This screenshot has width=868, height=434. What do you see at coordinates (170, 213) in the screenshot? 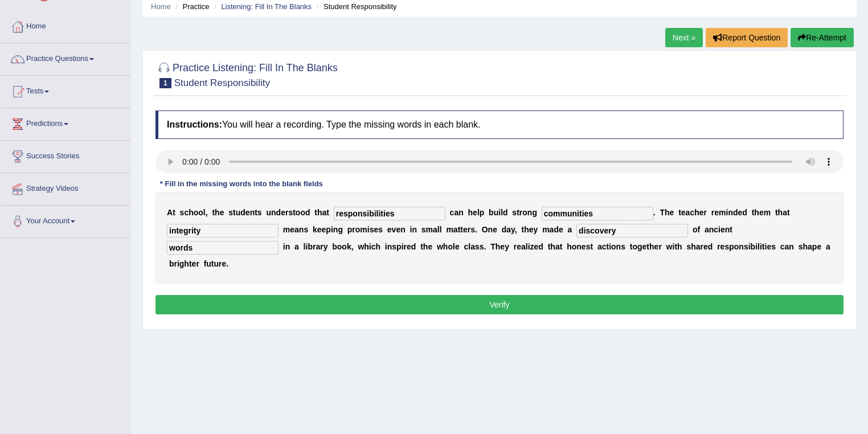
I see `b: A` at bounding box center [170, 213].